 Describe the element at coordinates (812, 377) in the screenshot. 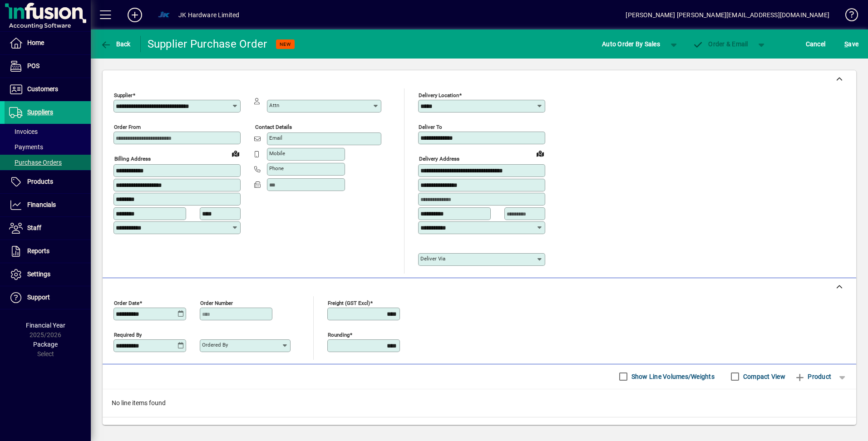

I see `button: Product` at that location.